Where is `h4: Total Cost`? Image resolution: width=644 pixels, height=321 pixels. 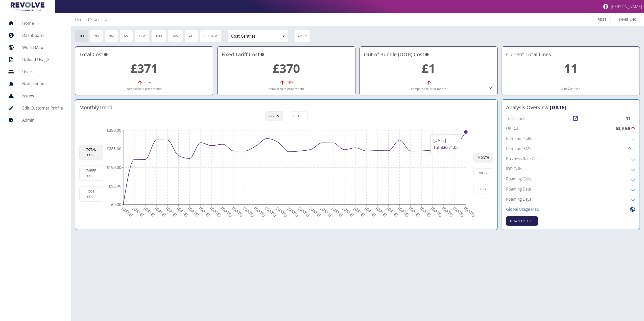 h4: Total Cost is located at coordinates (144, 54).